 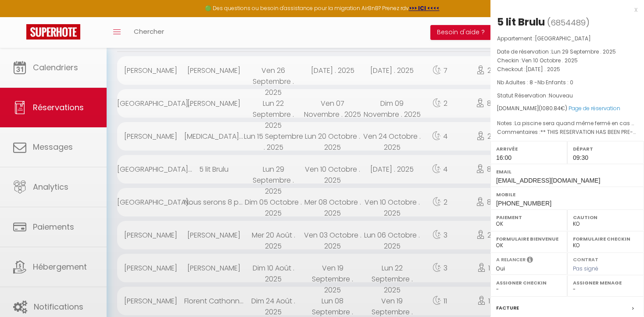 What do you see at coordinates (564, 10) in the screenshot?
I see `div: x` at bounding box center [564, 10].